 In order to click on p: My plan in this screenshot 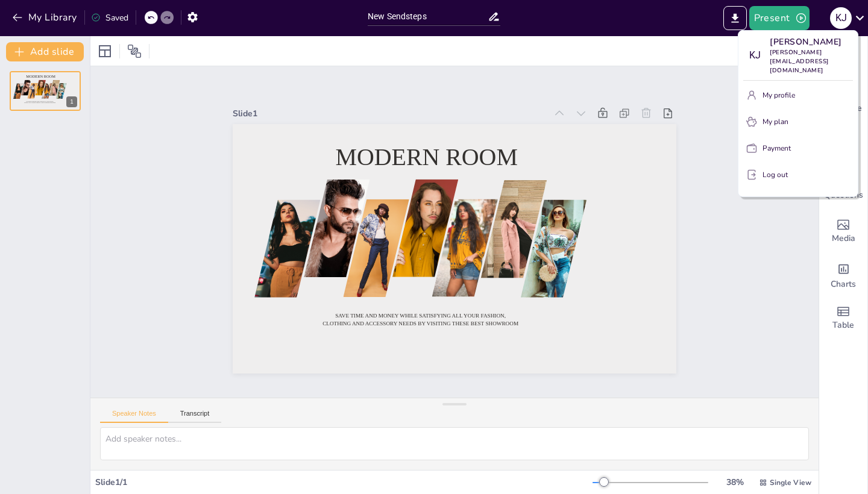, I will do `click(775, 122)`.